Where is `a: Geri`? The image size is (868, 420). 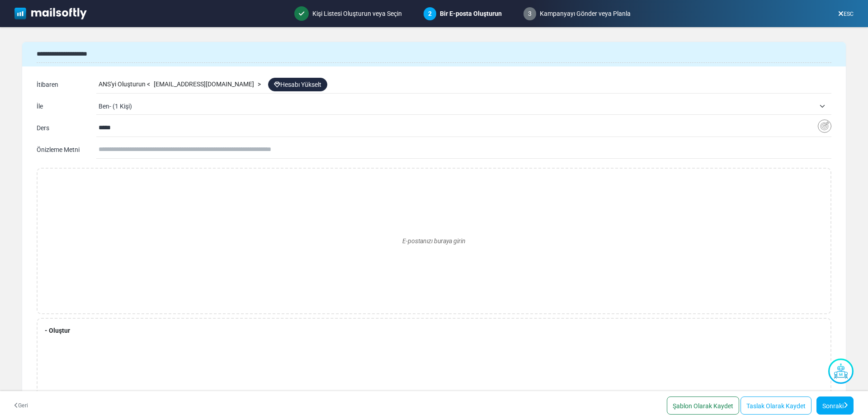
a: Geri is located at coordinates (21, 405).